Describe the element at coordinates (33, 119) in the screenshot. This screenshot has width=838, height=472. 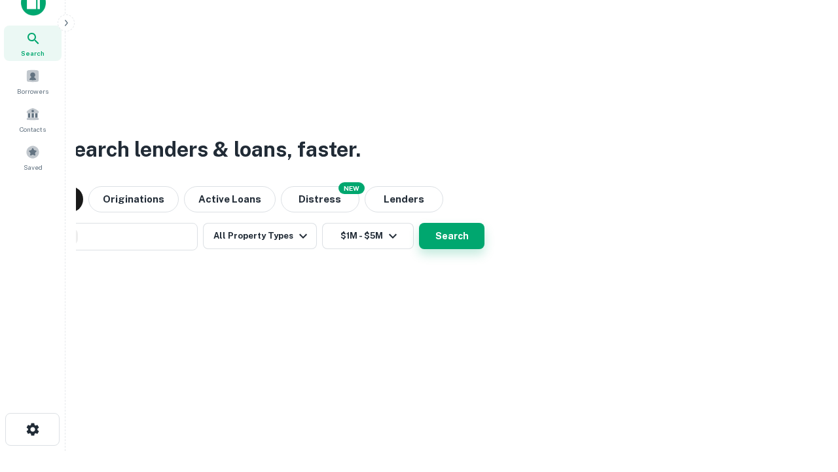
I see `div: Contacts` at that location.